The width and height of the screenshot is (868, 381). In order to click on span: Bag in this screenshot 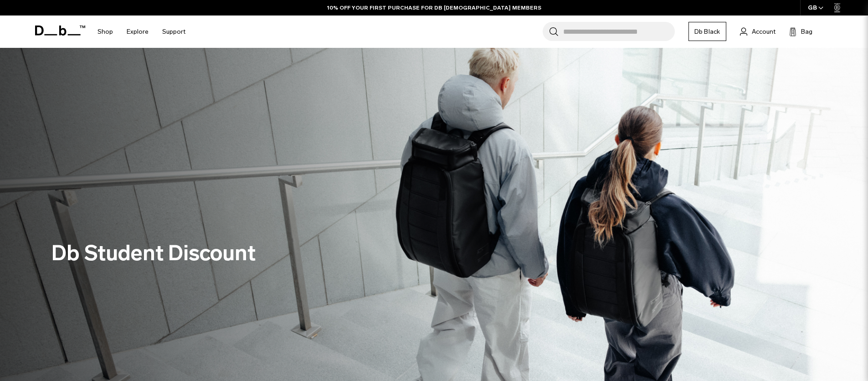, I will do `click(807, 32)`.